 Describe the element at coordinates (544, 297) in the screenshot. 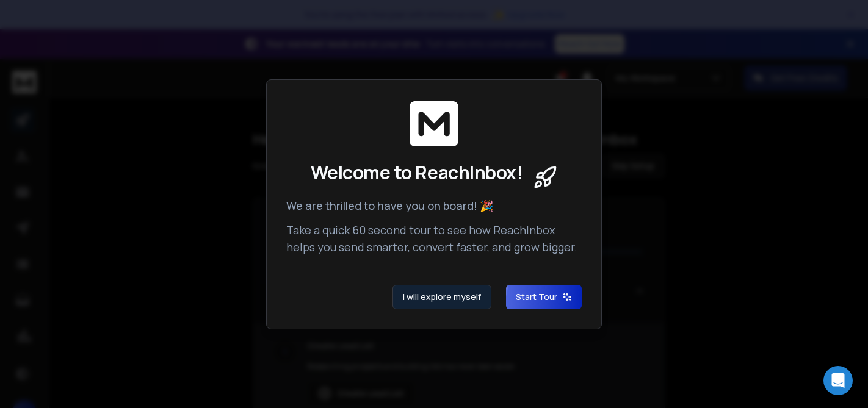

I see `span: Start Tour` at that location.